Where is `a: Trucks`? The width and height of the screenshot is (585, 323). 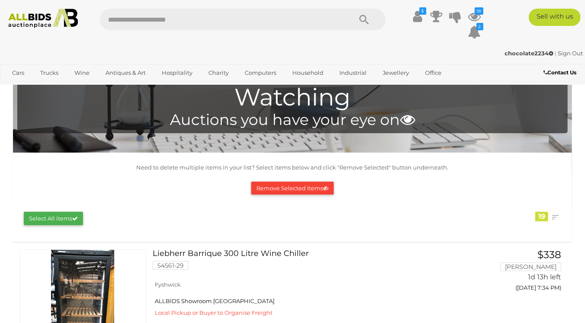 a: Trucks is located at coordinates (49, 73).